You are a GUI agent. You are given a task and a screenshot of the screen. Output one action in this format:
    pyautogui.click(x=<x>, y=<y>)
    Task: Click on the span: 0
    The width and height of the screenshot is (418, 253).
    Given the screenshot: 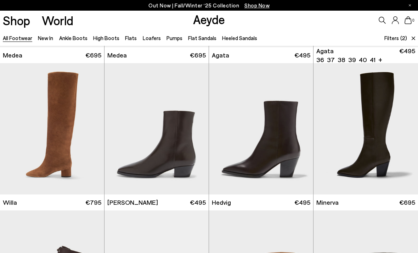 What is the action you would take?
    pyautogui.click(x=414, y=20)
    